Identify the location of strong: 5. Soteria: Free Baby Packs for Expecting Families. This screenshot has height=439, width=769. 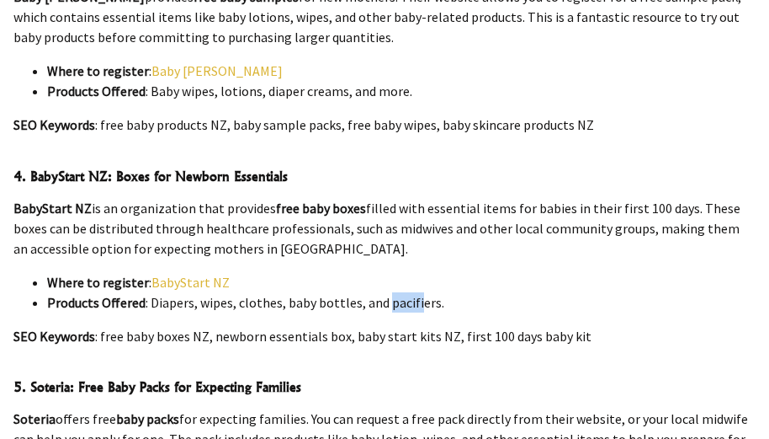
(157, 386).